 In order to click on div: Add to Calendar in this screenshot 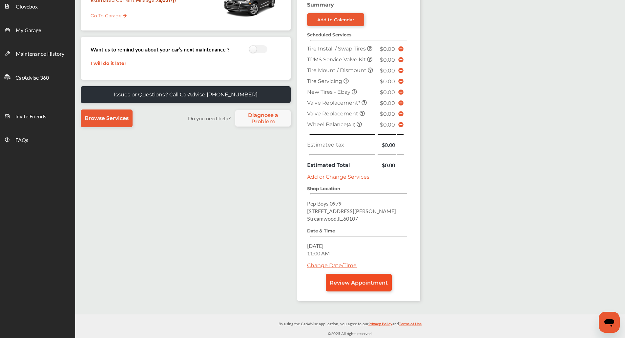, I will do `click(336, 20)`.